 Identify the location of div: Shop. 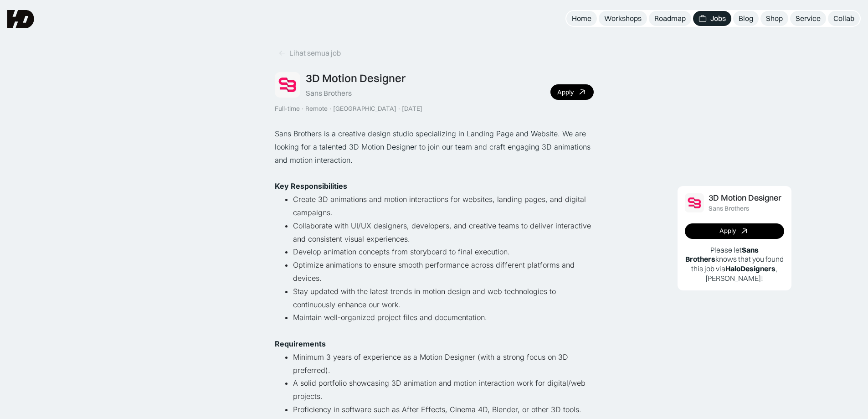
(775, 18).